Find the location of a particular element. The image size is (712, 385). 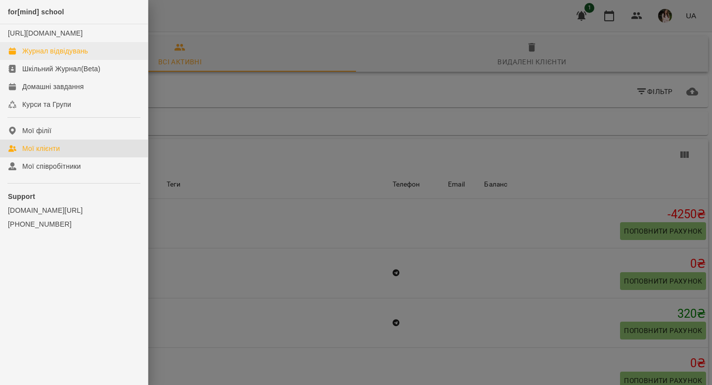

div: Курси та Групи is located at coordinates (47, 104).